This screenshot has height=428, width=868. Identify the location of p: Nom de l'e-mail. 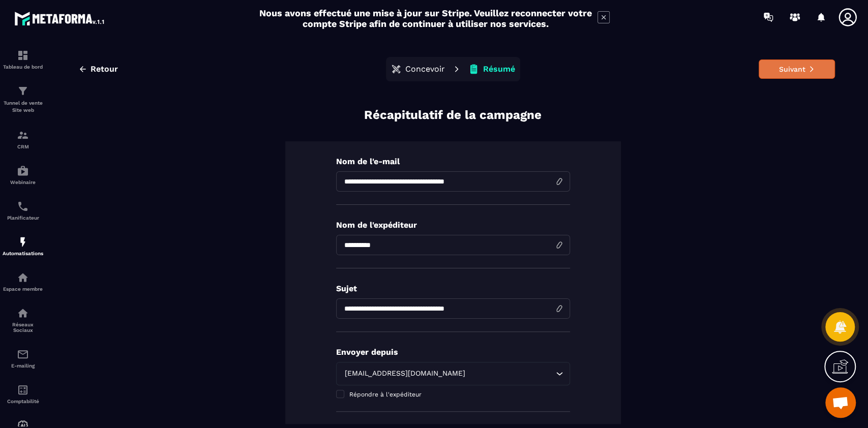
(453, 161).